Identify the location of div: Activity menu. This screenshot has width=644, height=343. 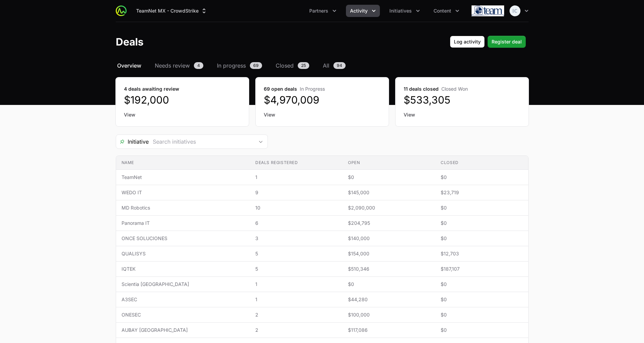
(363, 11).